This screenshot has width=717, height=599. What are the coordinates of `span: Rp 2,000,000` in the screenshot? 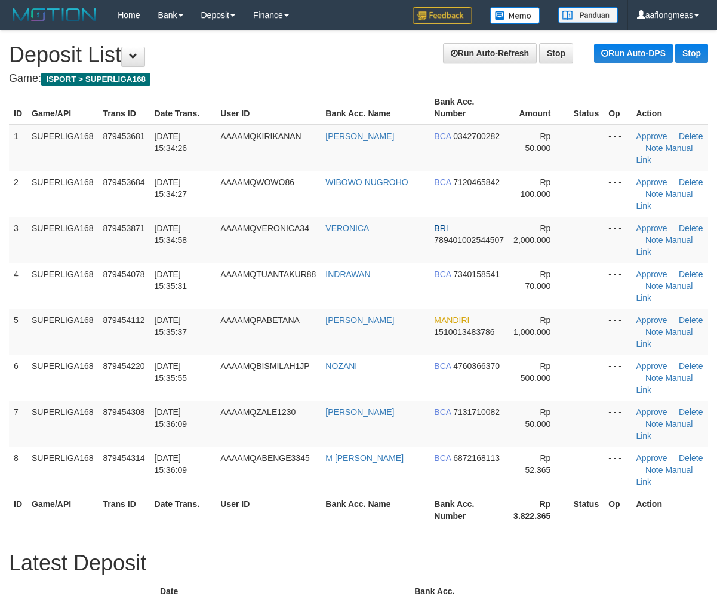 It's located at (532, 234).